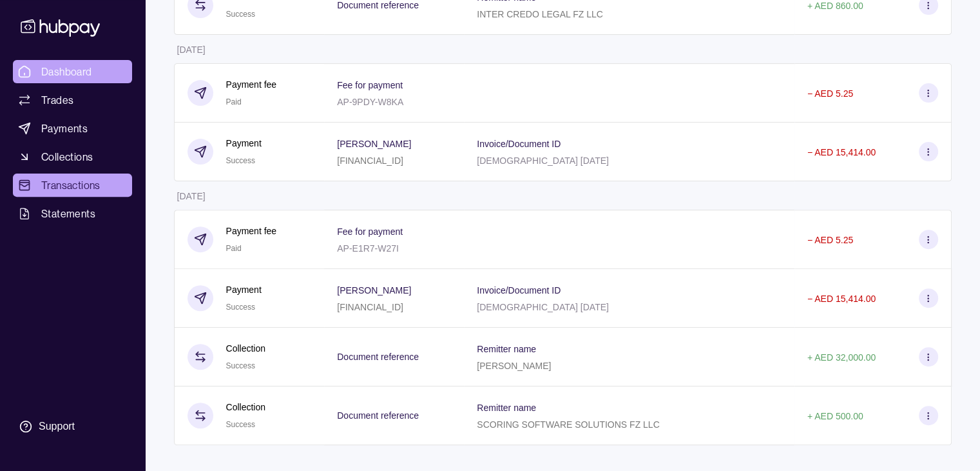  What do you see at coordinates (72, 128) in the screenshot?
I see `a: Payments` at bounding box center [72, 128].